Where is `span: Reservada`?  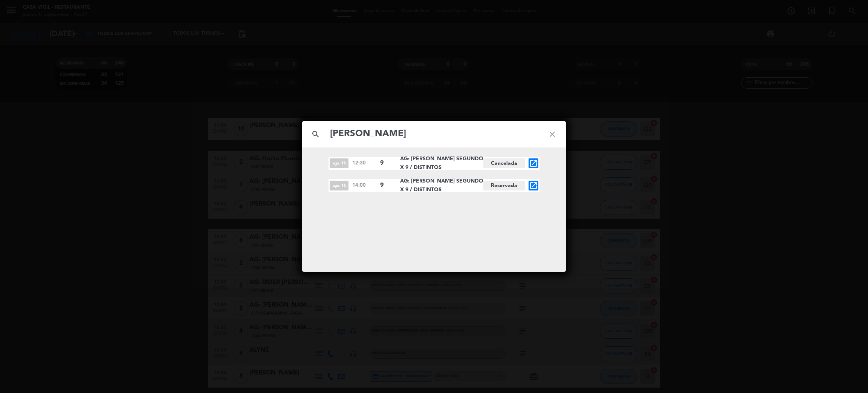
span: Reservada is located at coordinates (504, 185).